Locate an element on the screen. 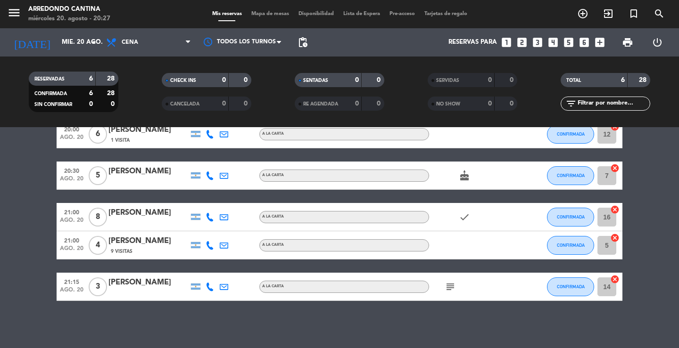 This screenshot has width=679, height=348. span: pending_actions is located at coordinates (303, 42).